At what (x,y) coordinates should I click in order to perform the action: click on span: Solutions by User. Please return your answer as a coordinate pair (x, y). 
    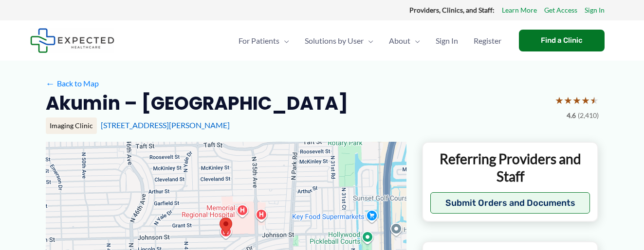
    Looking at the image, I should click on (334, 41).